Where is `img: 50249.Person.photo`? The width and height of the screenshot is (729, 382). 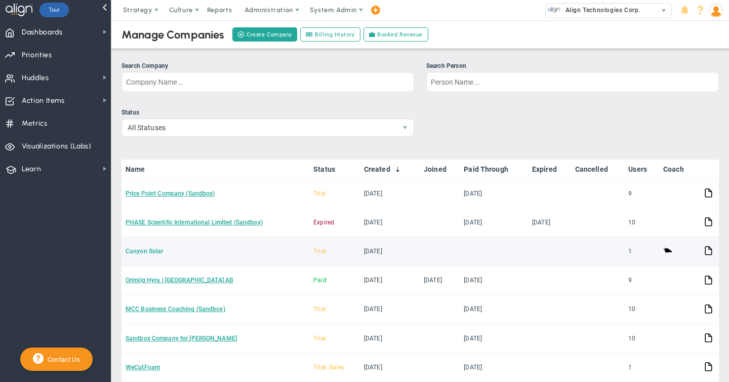 img: 50249.Person.photo is located at coordinates (716, 10).